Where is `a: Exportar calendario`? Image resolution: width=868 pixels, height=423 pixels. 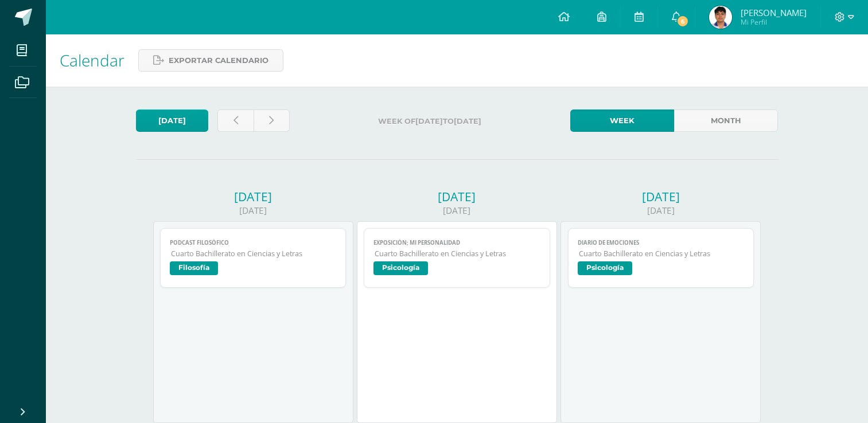 a: Exportar calendario is located at coordinates (210, 60).